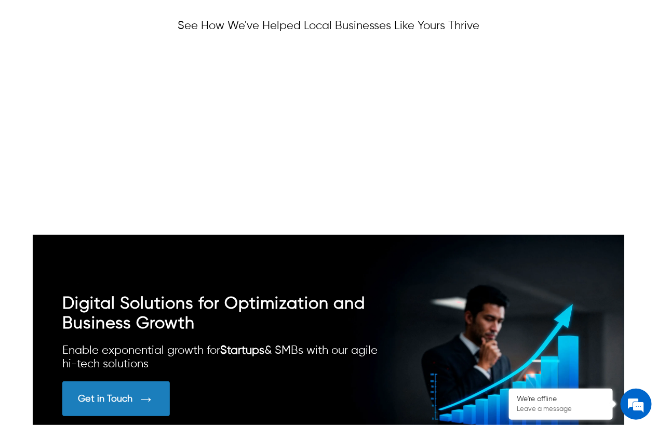 The width and height of the screenshot is (657, 425). I want to click on div: We're offline, so click(561, 399).